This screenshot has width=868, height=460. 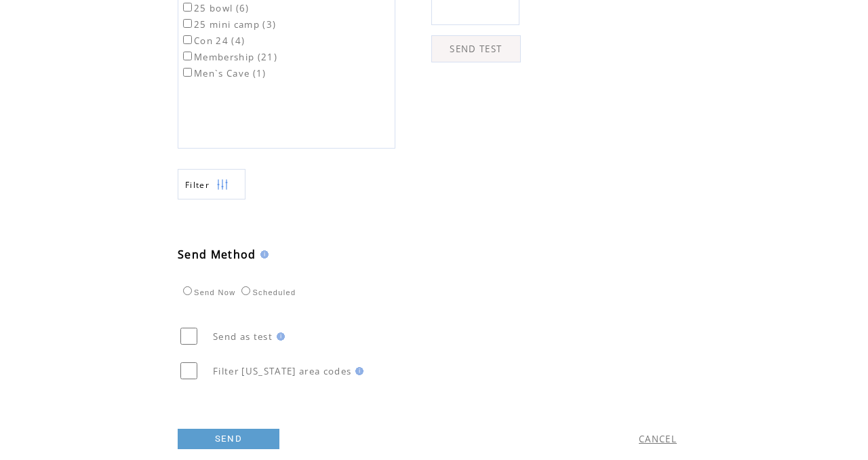 What do you see at coordinates (217, 254) in the screenshot?
I see `span: Send Method` at bounding box center [217, 254].